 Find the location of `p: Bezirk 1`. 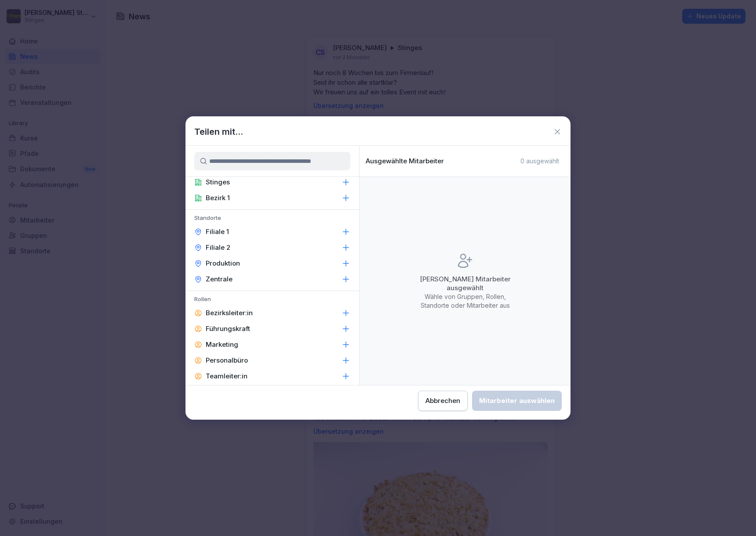

p: Bezirk 1 is located at coordinates (218, 198).